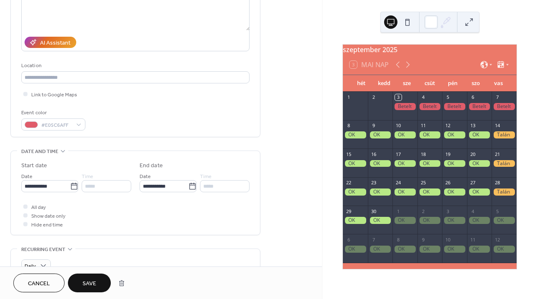 The image size is (537, 299). What do you see at coordinates (407, 83) in the screenshot?
I see `div: sze` at bounding box center [407, 83].